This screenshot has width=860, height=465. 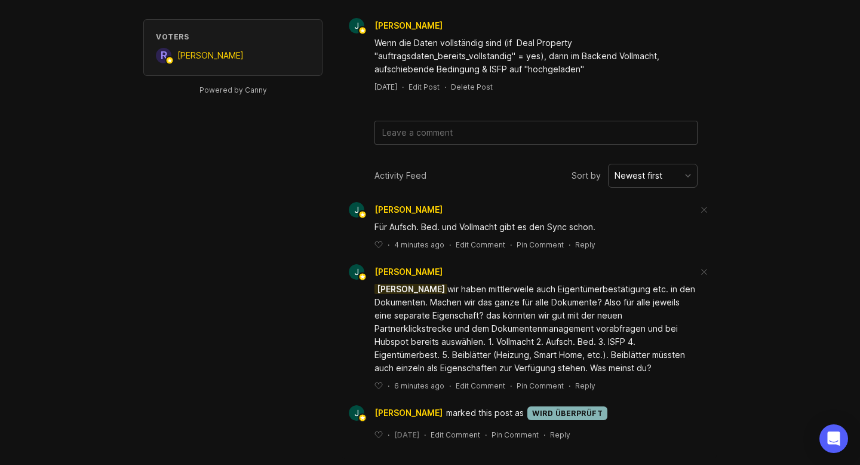 I want to click on div: Delete Post, so click(x=472, y=87).